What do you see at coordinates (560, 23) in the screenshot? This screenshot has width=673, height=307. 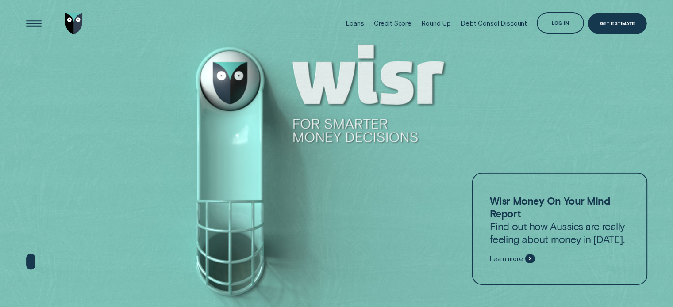 I see `button: Log in` at bounding box center [560, 23].